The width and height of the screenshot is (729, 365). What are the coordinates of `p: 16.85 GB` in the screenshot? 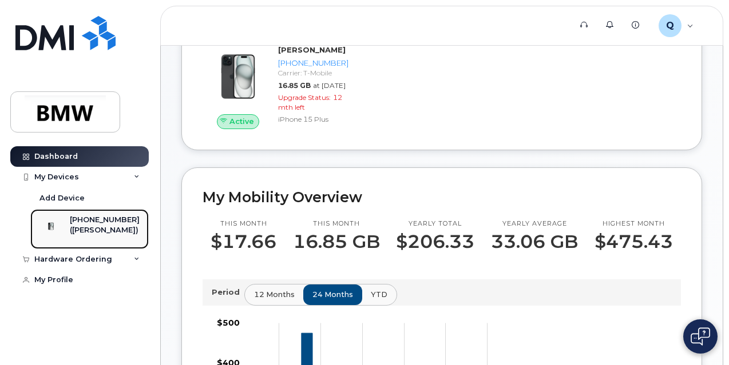 It's located at (336, 242).